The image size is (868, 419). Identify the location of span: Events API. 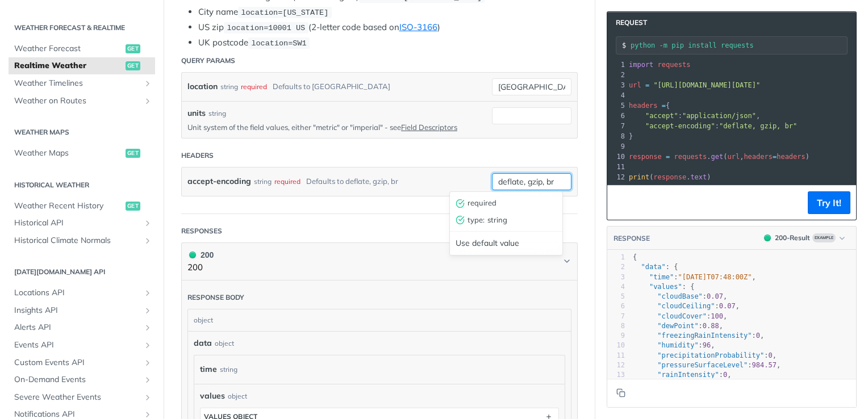
(77, 345).